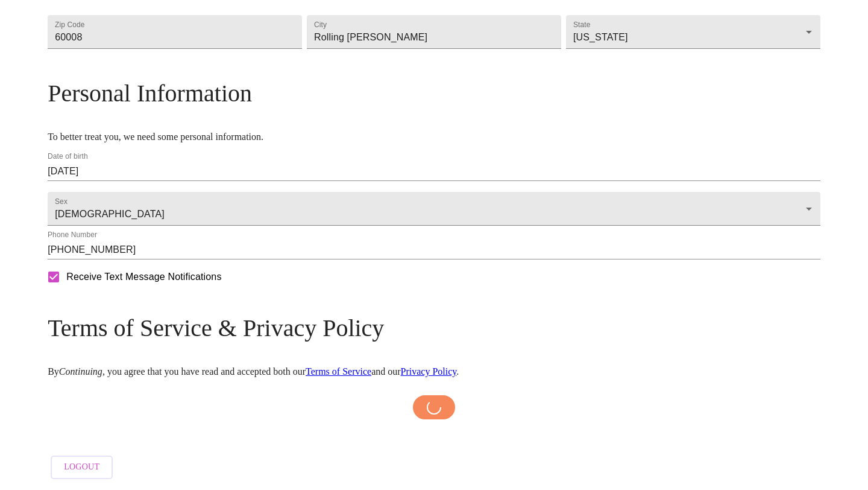  Describe the element at coordinates (429, 371) in the screenshot. I see `a: Privacy Policy` at that location.